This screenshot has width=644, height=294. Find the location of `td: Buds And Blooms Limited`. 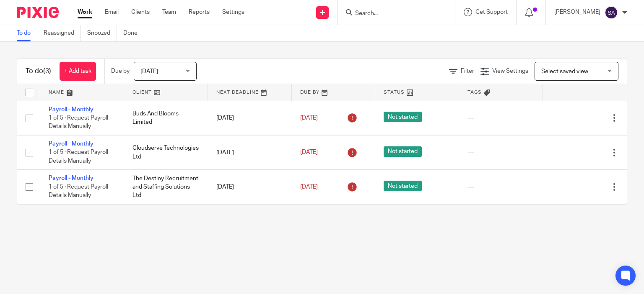

td: Buds And Blooms Limited is located at coordinates (166, 118).